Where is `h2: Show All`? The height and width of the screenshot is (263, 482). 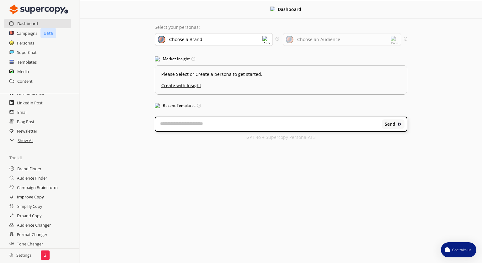
h2: Show All is located at coordinates (25, 141).